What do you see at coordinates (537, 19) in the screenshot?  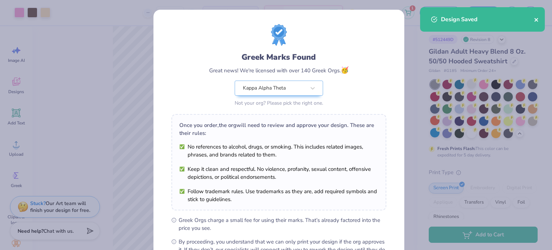 I see `button: close` at bounding box center [537, 19].